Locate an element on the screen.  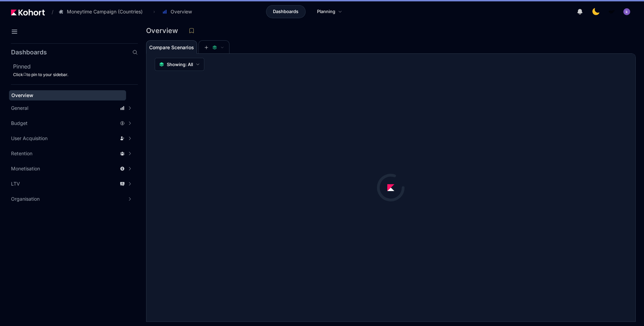
span: Planning is located at coordinates (326, 12).